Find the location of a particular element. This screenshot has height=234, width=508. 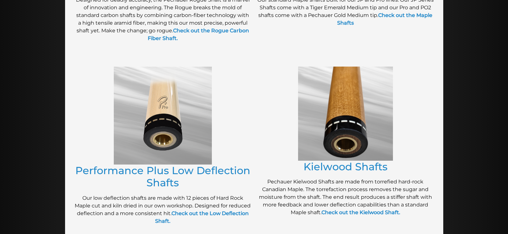

strong: Check out the Low Deflection Shaft. is located at coordinates (202, 217).